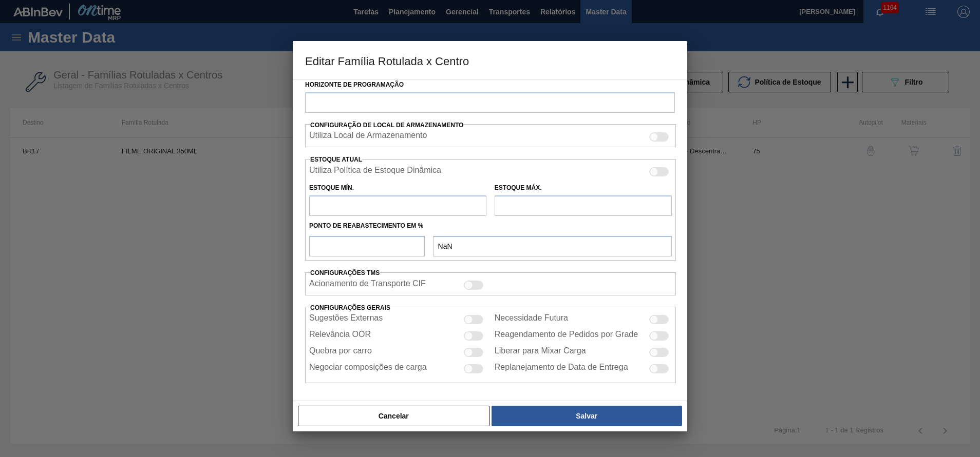 This screenshot has width=980, height=457. What do you see at coordinates (367, 369) in the screenshot?
I see `label: Negociar composições de carga` at bounding box center [367, 369].